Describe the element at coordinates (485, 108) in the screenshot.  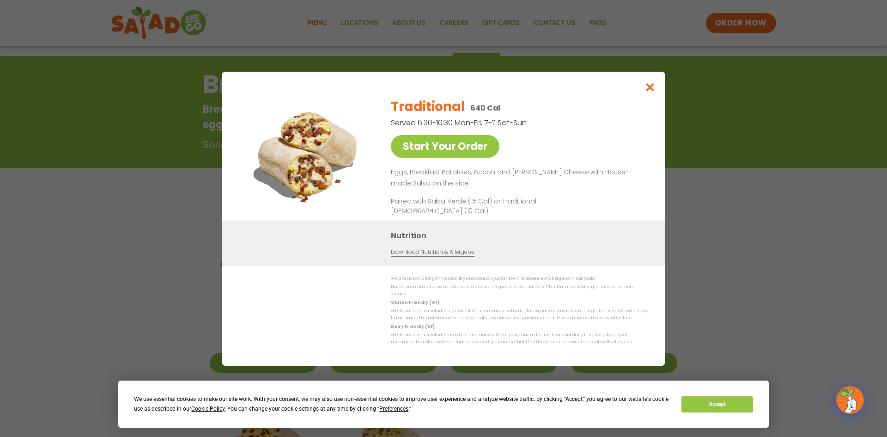
I see `p: 640 Cal` at that location.